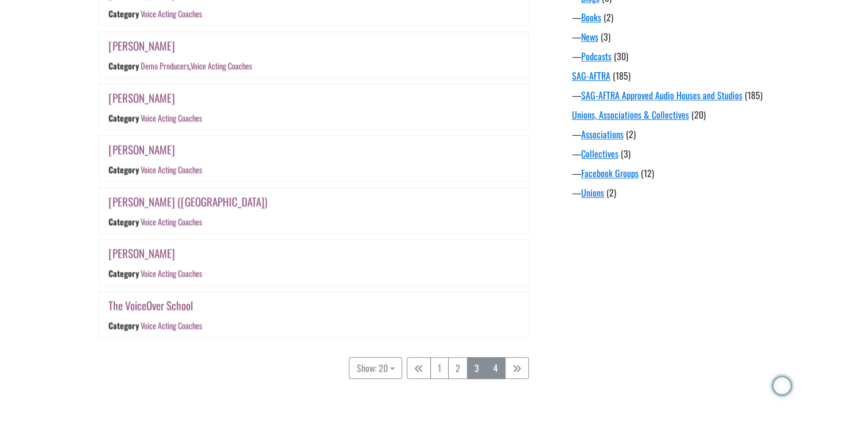 The image size is (868, 423). Describe the element at coordinates (592, 193) in the screenshot. I see `a: Unions` at that location.